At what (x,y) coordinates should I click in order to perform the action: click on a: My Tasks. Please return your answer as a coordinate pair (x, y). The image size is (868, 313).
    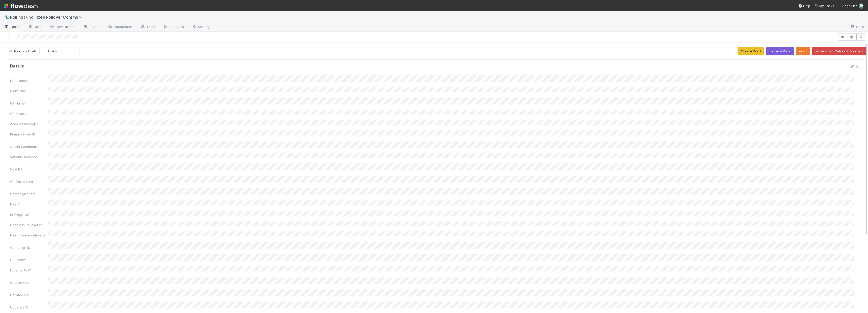
    Looking at the image, I should click on (824, 5).